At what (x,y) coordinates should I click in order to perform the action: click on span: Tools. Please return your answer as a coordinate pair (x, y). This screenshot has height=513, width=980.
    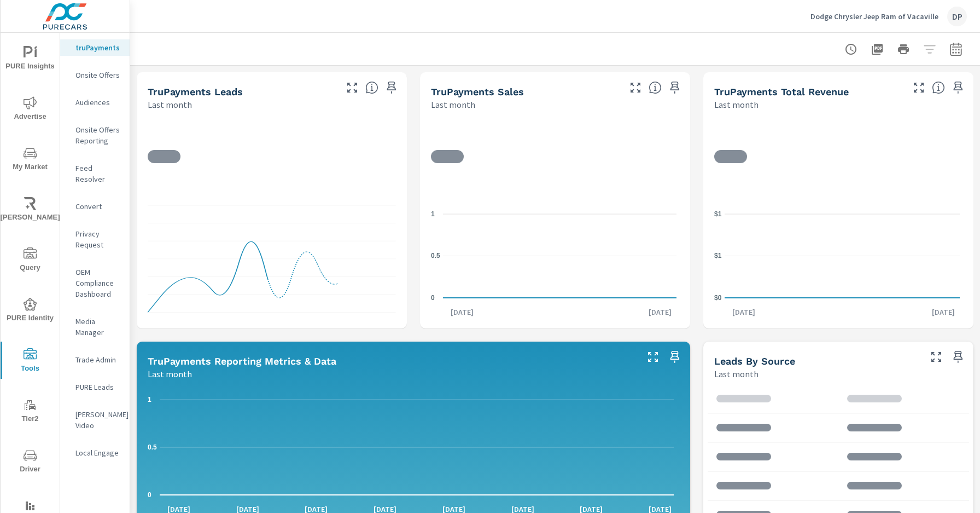
    Looking at the image, I should click on (30, 361).